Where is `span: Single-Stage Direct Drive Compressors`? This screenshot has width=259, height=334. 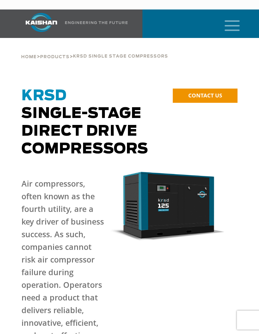 span: Single-Stage Direct Drive Compressors is located at coordinates (85, 122).